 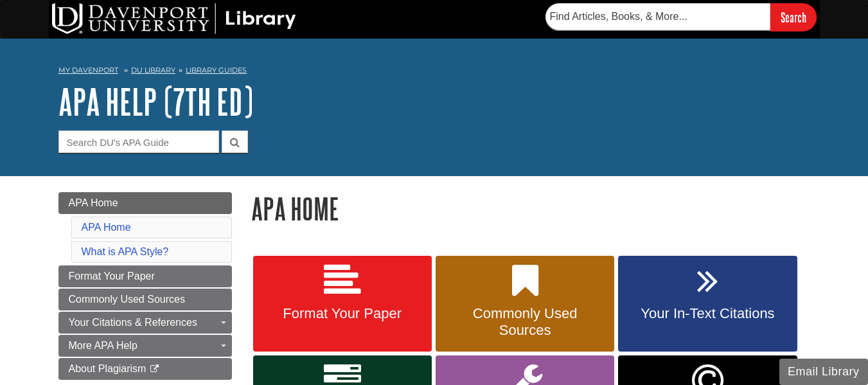 I want to click on h1: APA Home, so click(x=531, y=209).